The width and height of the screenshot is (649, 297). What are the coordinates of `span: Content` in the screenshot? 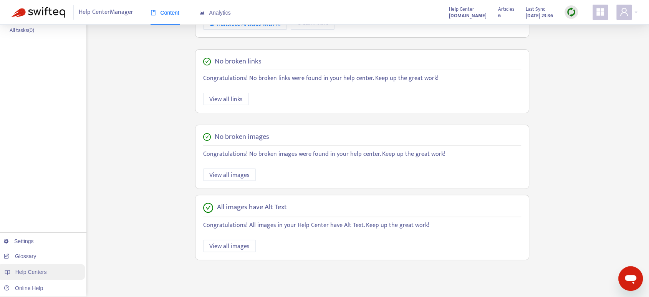 It's located at (165, 13).